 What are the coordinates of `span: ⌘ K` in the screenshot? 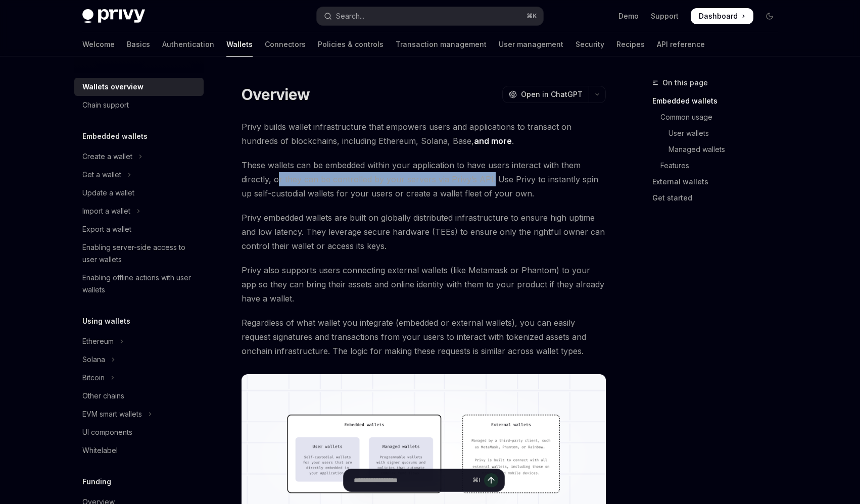 It's located at (532, 16).